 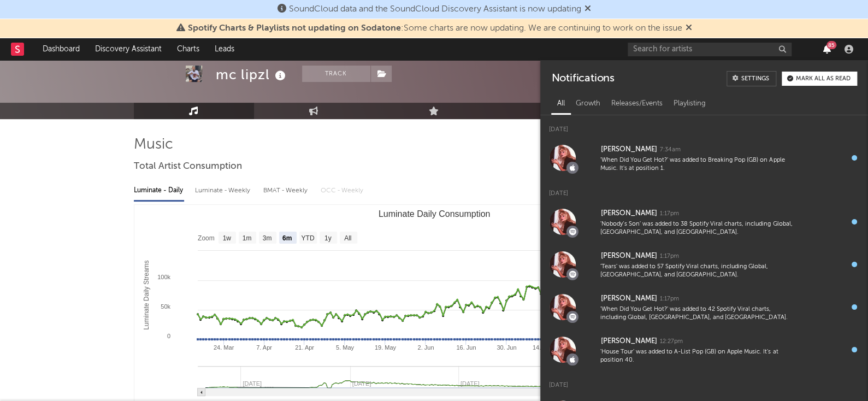 I want to click on button: Mark all as read, so click(x=819, y=79).